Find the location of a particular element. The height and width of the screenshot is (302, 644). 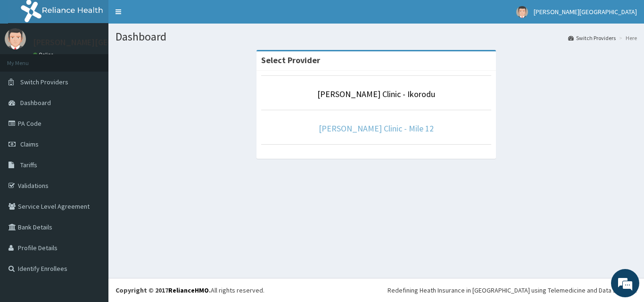

h1: Dashboard is located at coordinates (376, 37).